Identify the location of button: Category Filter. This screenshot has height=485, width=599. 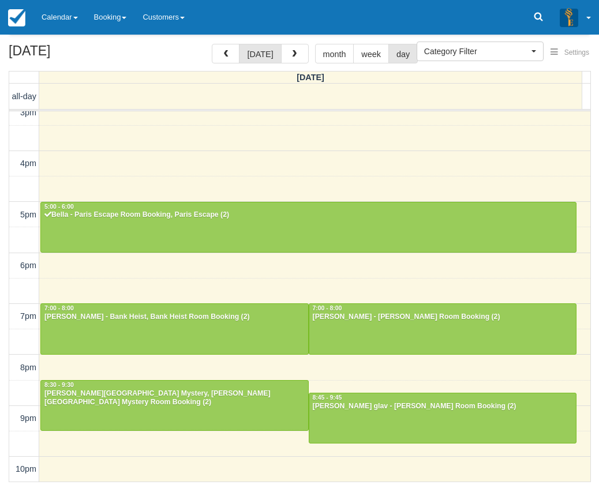
(480, 51).